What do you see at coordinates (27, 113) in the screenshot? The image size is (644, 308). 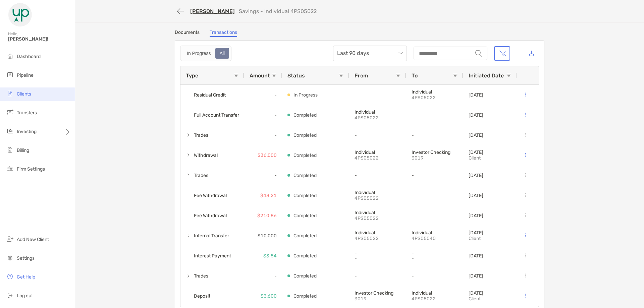 I see `span: Transfers` at bounding box center [27, 113].